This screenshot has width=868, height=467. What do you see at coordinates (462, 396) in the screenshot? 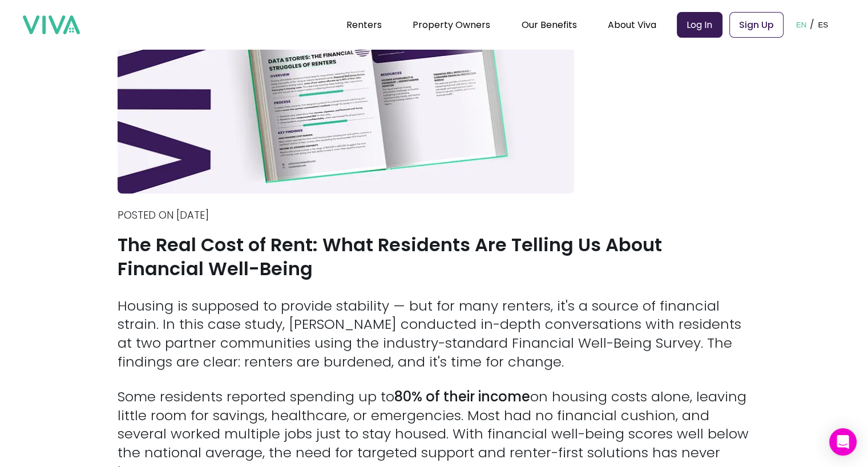
I see `strong: 80% of their income` at bounding box center [462, 396].